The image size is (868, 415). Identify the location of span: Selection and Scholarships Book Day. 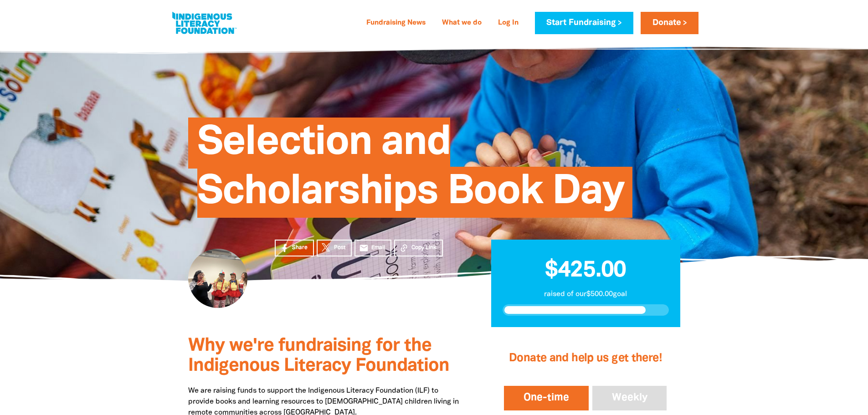
(410, 170).